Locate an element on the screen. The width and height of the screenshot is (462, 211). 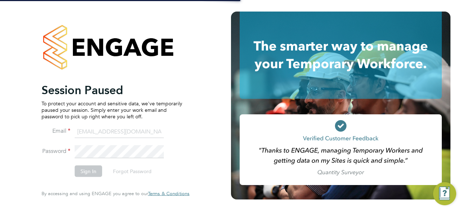
button: Forgot Password is located at coordinates (132, 172).